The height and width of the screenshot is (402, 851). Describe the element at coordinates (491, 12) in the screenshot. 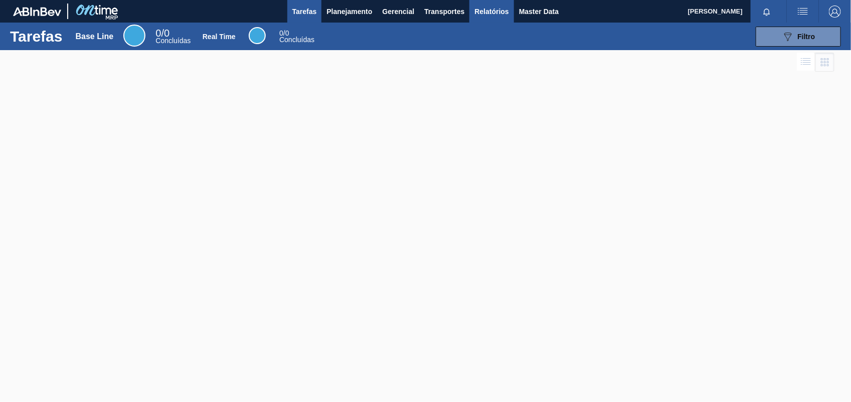

I see `span: Relatórios` at that location.